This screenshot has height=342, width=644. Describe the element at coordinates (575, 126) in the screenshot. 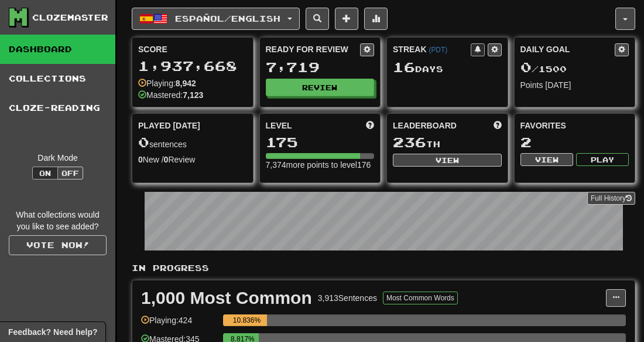

I see `div: Favorites` at that location.